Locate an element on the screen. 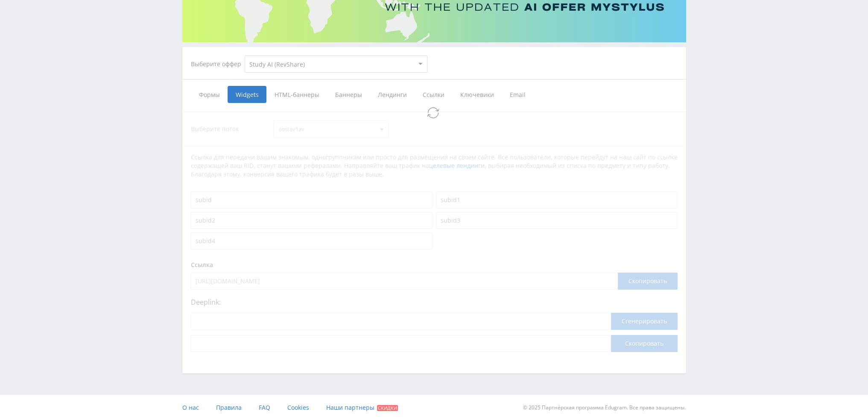  span: Cookies is located at coordinates (298, 407).